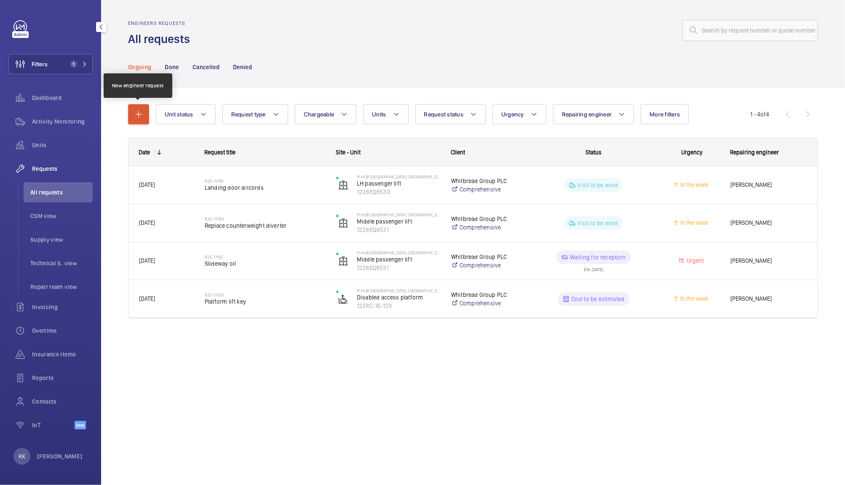  I want to click on p: Done, so click(172, 67).